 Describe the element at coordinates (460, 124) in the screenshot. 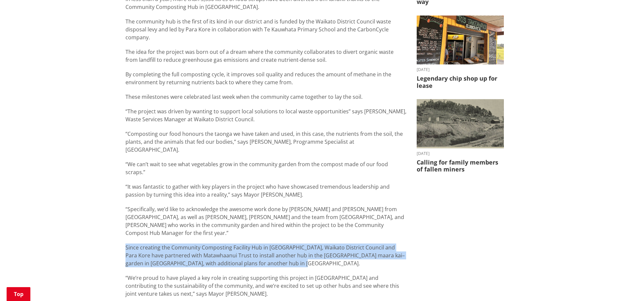

I see `img: Glen Afton Mine 1939` at that location.